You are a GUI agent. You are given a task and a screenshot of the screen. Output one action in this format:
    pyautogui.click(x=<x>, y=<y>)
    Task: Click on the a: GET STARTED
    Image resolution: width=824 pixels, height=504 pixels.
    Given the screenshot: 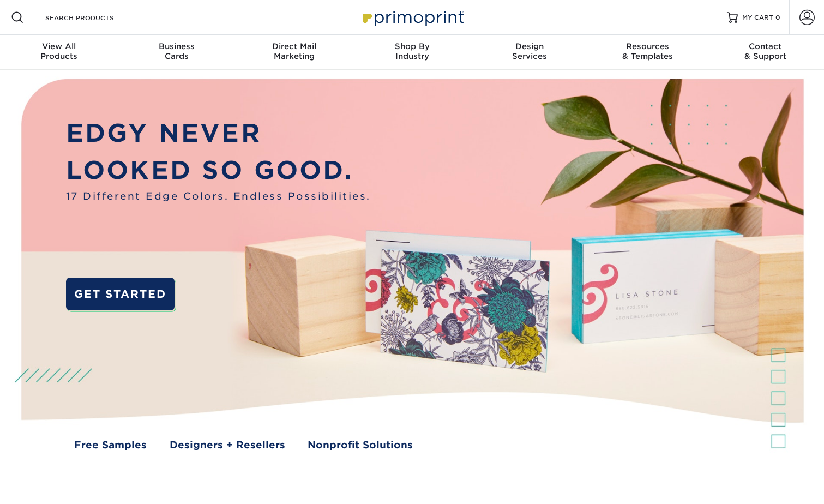 What is the action you would take?
    pyautogui.click(x=120, y=294)
    